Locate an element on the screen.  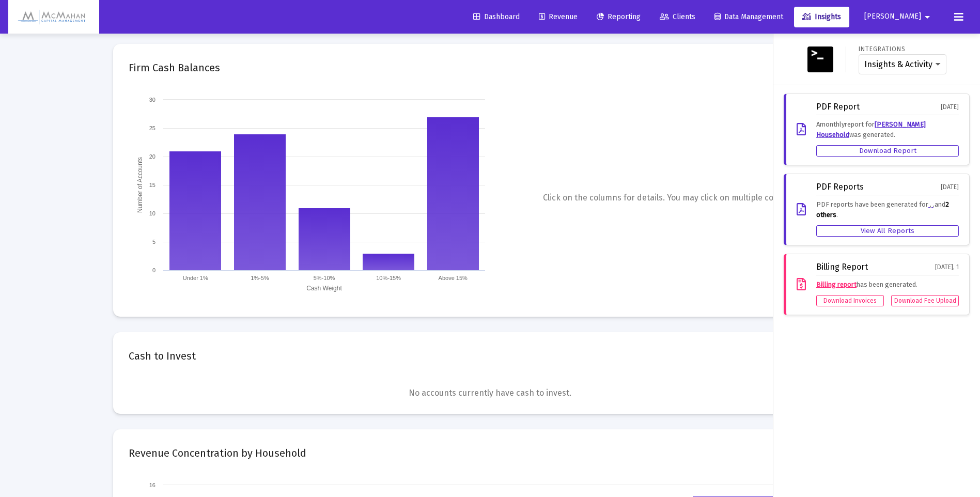
span: Dashboard is located at coordinates (496, 17).